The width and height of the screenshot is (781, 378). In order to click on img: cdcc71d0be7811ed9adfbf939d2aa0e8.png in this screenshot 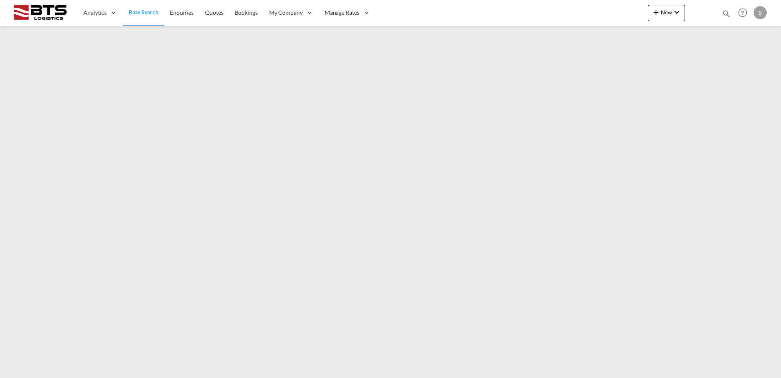, I will do `click(40, 13)`.